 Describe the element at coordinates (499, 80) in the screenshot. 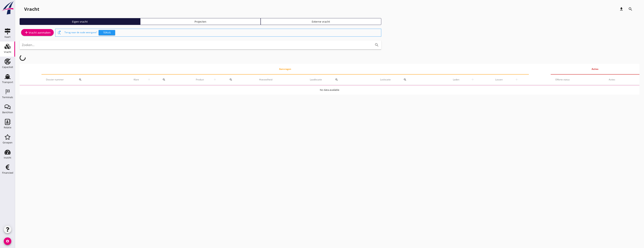

I see `span: Lossen` at that location.